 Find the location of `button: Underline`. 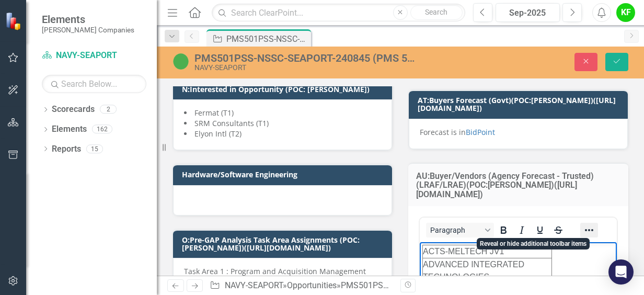

button: Underline is located at coordinates (540, 230).